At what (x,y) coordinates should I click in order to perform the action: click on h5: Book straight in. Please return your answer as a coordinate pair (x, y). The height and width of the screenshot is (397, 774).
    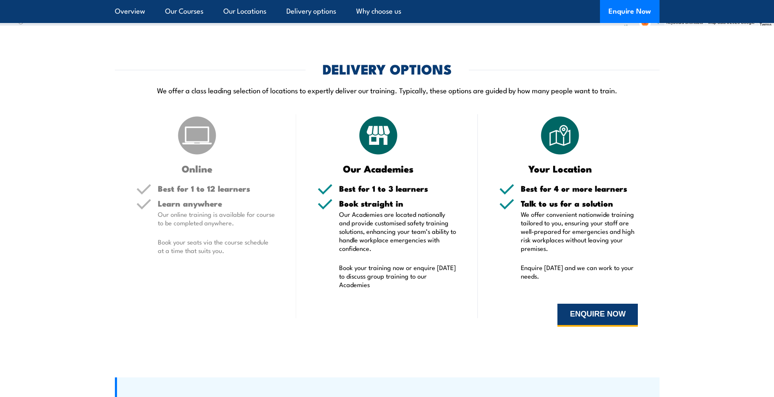
    Looking at the image, I should click on (398, 203).